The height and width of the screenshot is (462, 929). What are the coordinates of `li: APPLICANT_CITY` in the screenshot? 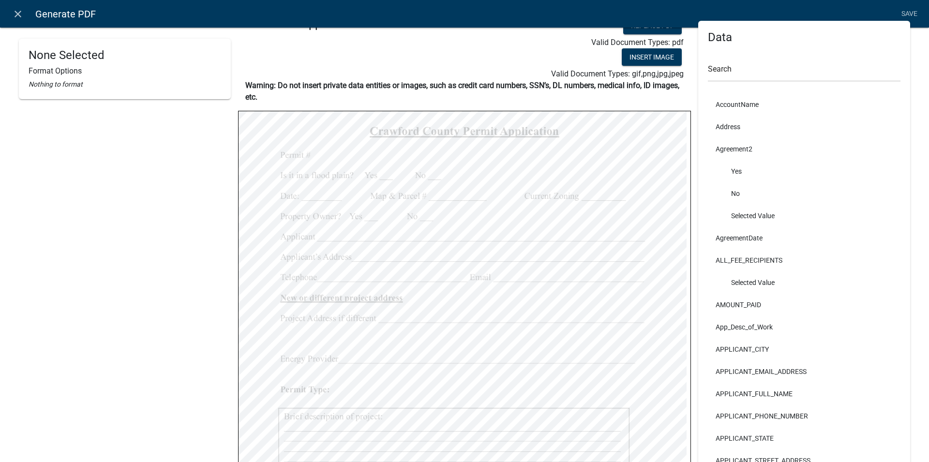 It's located at (804, 349).